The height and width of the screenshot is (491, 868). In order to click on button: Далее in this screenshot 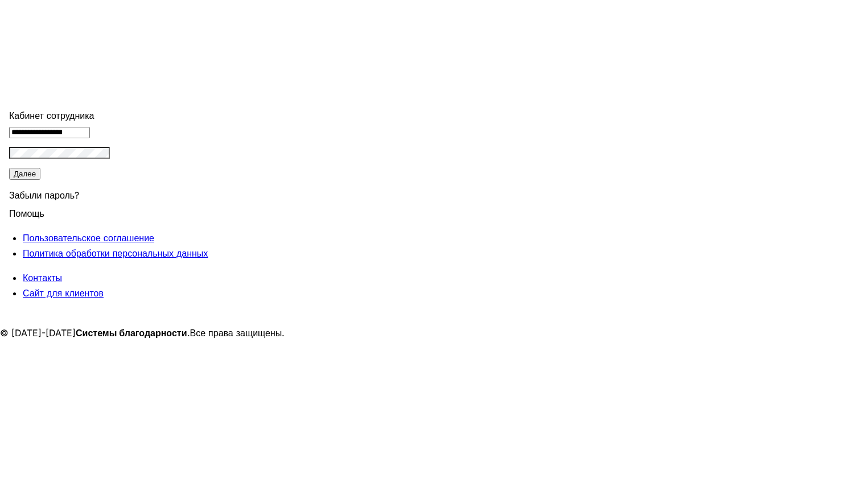, I will do `click(25, 173)`.